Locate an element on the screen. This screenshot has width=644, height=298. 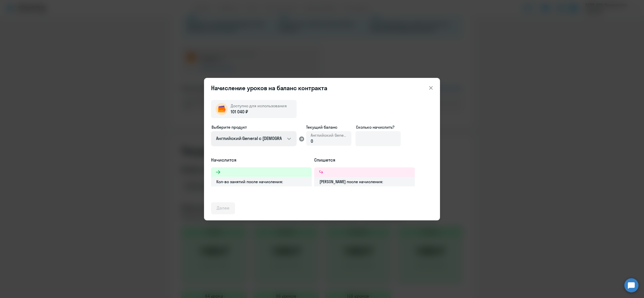
span: Текущий баланс is located at coordinates (329, 127).